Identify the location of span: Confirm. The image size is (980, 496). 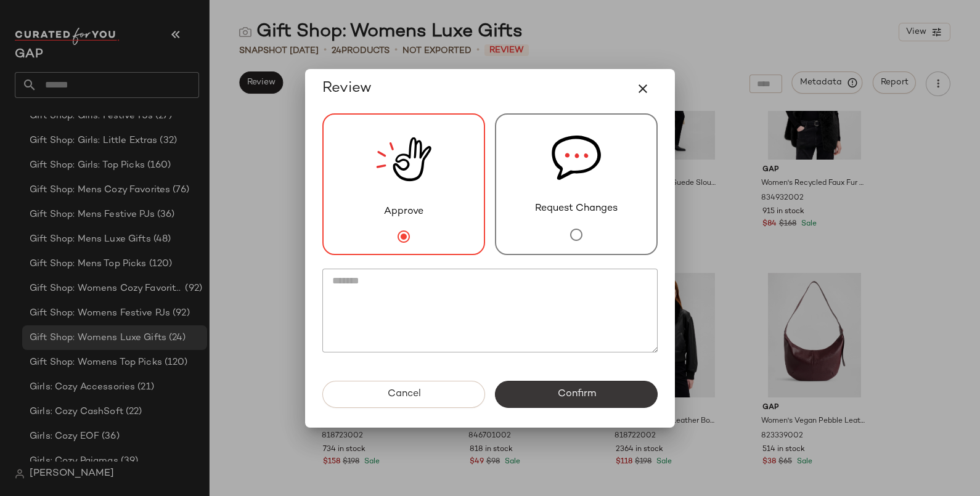
(576, 394).